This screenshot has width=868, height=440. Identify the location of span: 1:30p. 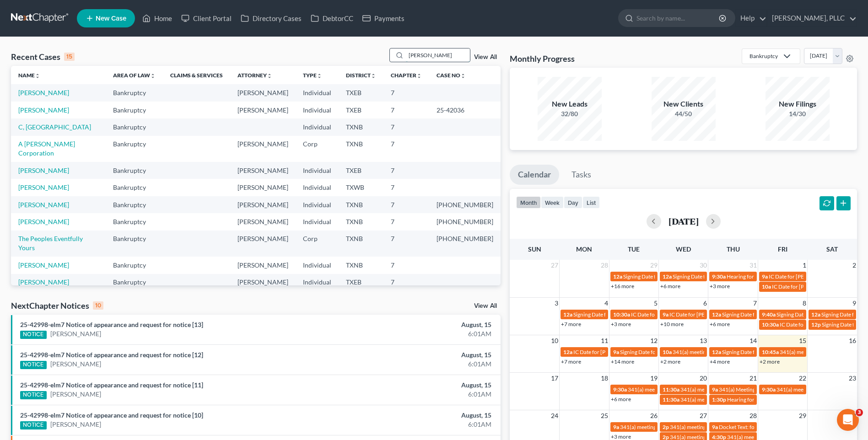
(719, 399).